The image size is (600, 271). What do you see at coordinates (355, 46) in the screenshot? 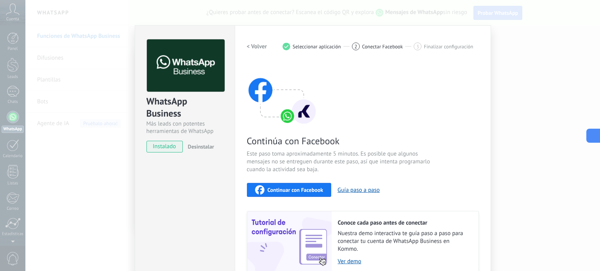
I see `span: 2` at bounding box center [355, 46].